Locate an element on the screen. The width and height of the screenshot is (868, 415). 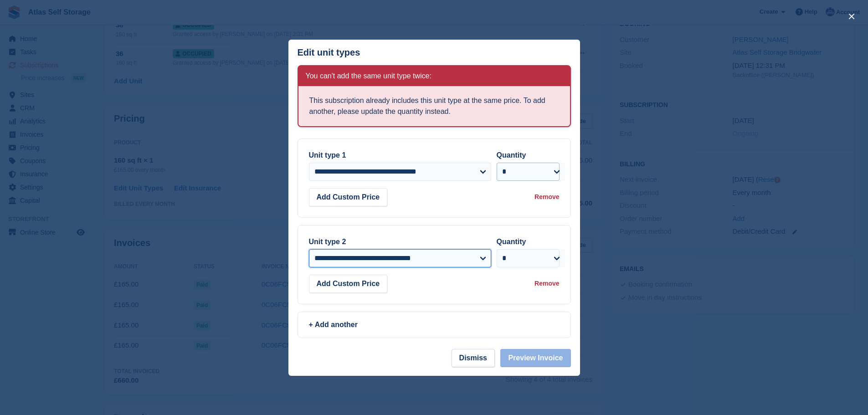
a: + Add another is located at coordinates (435, 325).